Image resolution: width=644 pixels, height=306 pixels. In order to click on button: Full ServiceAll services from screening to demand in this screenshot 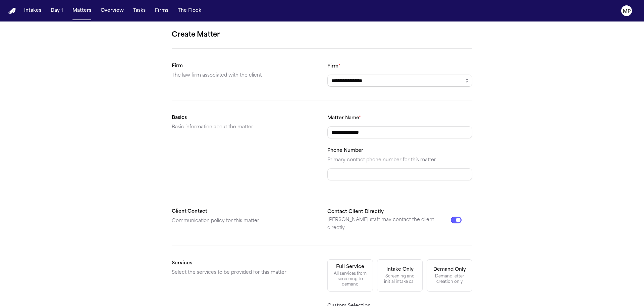, I will do `click(350, 276)`.